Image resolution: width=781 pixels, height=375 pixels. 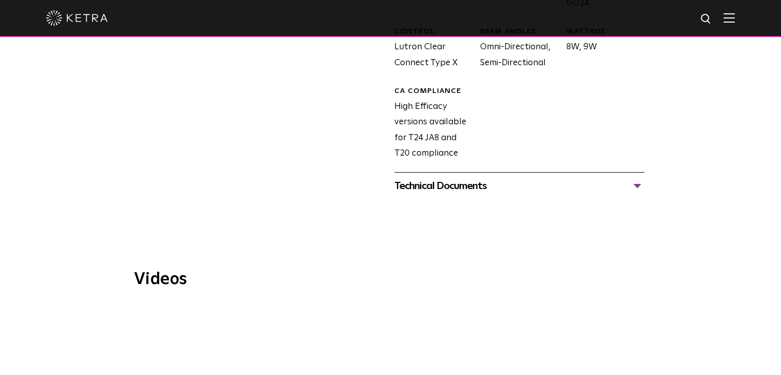 I want to click on div: Technical Documents, so click(x=519, y=186).